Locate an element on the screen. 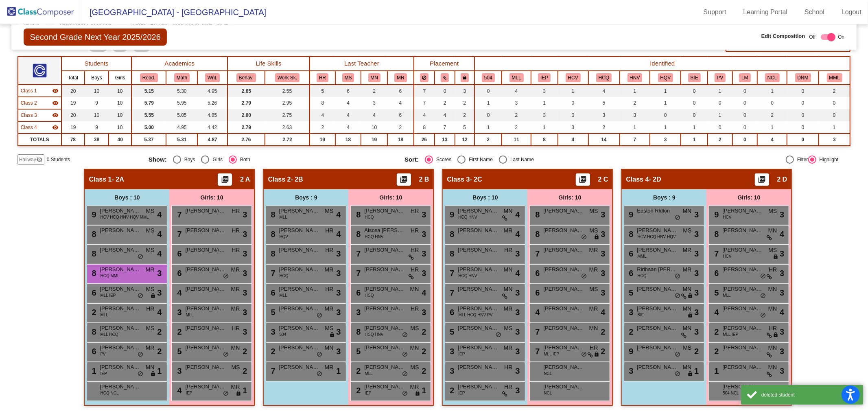 This screenshot has height=412, width=868. span: Show: is located at coordinates (157, 160).